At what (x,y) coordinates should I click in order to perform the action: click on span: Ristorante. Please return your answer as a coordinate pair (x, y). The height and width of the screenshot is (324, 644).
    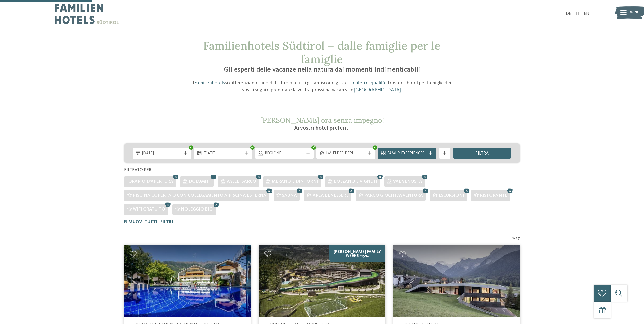
    Looking at the image, I should click on (493, 195).